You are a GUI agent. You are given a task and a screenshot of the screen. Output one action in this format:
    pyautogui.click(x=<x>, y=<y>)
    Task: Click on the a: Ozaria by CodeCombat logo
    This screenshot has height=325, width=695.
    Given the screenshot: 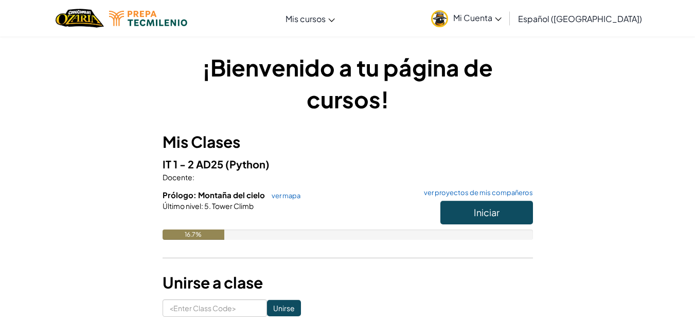 What is the action you would take?
    pyautogui.click(x=79, y=18)
    